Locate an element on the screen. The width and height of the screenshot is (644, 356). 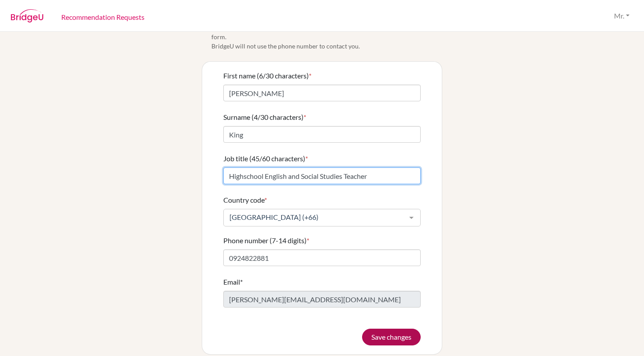
input: Enter your first name is located at coordinates (322, 93).